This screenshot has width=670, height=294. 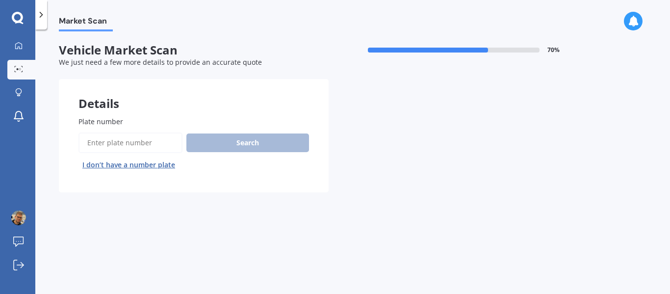 I want to click on img: ACg8ocJiZ8poYpgAPVfZKo35xxyazpfDNmtn2temiqcGEjnSRm3O9unB=s96-c, so click(x=19, y=218).